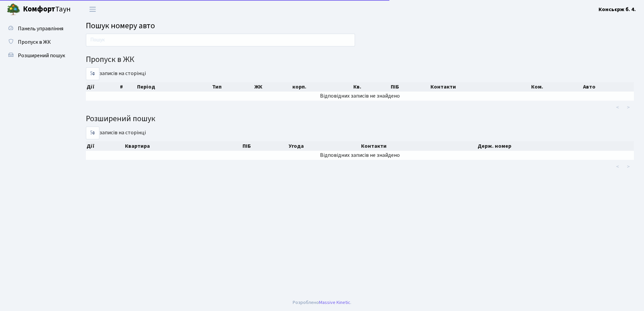 This screenshot has height=311, width=644. I want to click on span: Пропуск в ЖК, so click(34, 42).